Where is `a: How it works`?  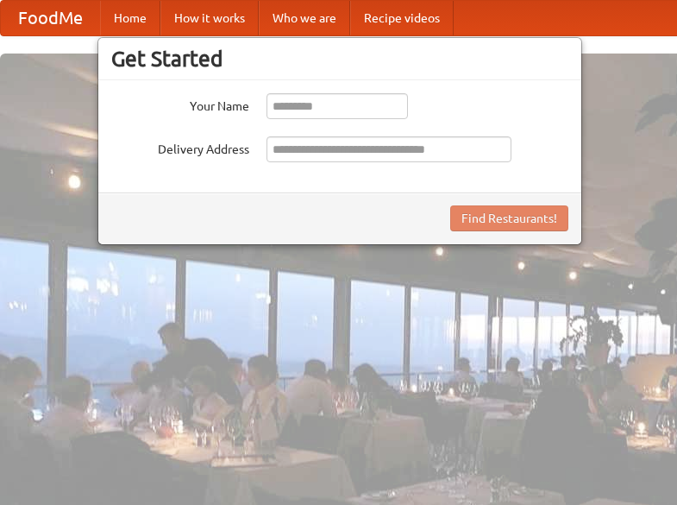
a: How it works is located at coordinates (210, 18).